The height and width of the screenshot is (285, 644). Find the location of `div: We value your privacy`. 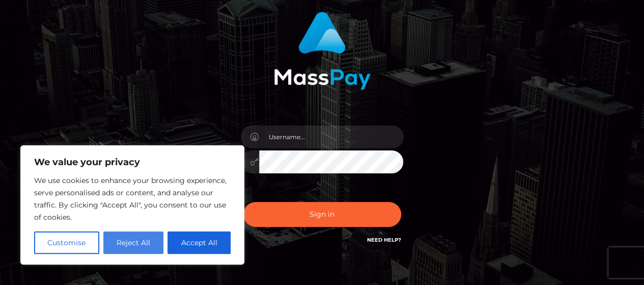

div: We value your privacy is located at coordinates (132, 205).